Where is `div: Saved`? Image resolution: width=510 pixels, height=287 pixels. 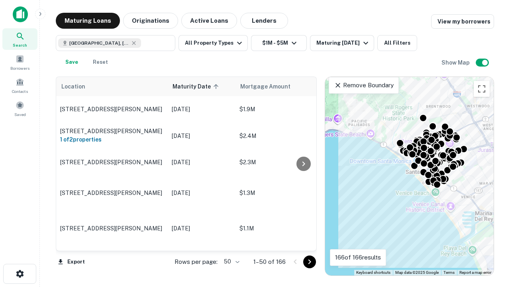
div: Saved is located at coordinates (20, 108).